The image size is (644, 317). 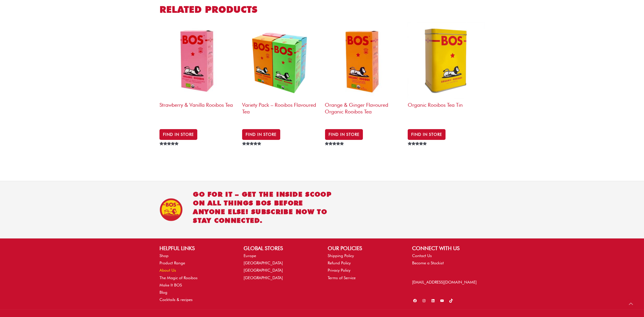 What do you see at coordinates (341, 255) in the screenshot?
I see `a: Shipping Policy` at bounding box center [341, 255].